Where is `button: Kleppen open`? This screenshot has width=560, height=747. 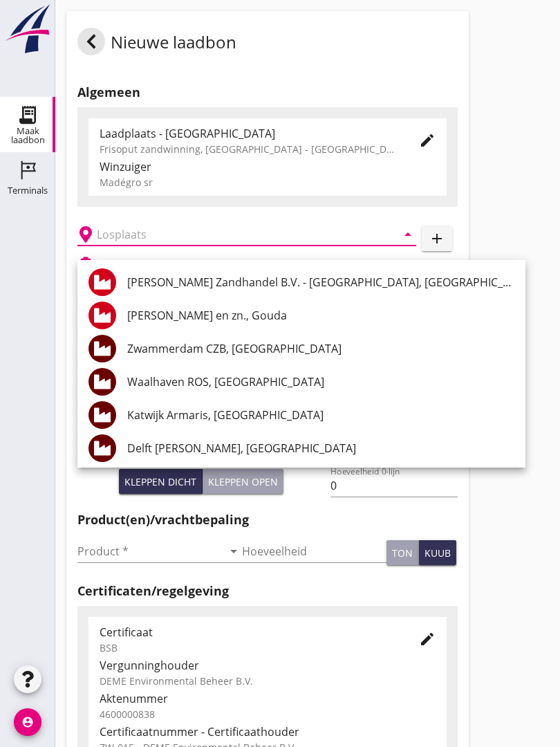 button: Kleppen open is located at coordinates (243, 482).